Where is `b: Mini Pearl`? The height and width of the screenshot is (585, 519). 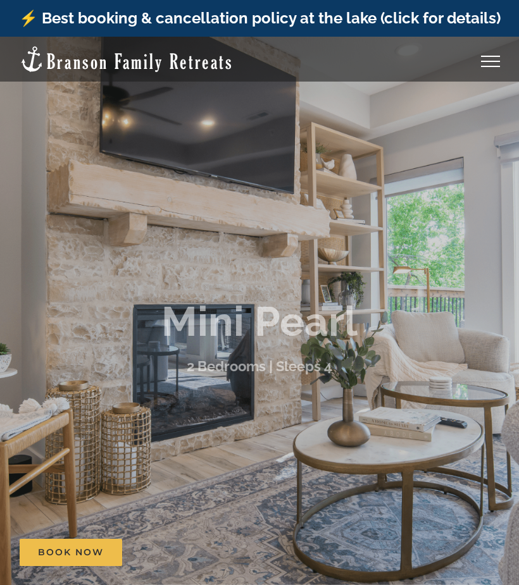
b: Mini Pearl is located at coordinates (259, 321).